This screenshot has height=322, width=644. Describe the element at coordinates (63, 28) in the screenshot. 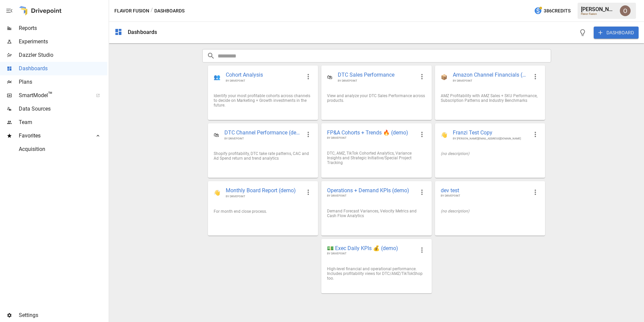

I see `span: Reports` at that location.